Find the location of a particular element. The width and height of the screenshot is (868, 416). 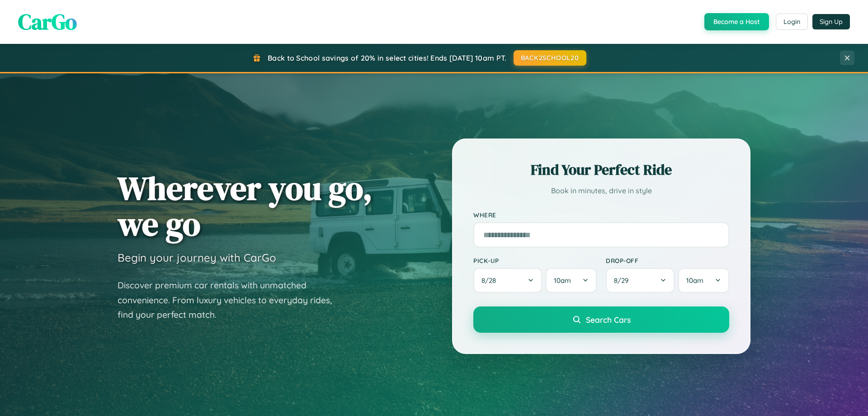

span: 8 / 28 is located at coordinates (491, 280).